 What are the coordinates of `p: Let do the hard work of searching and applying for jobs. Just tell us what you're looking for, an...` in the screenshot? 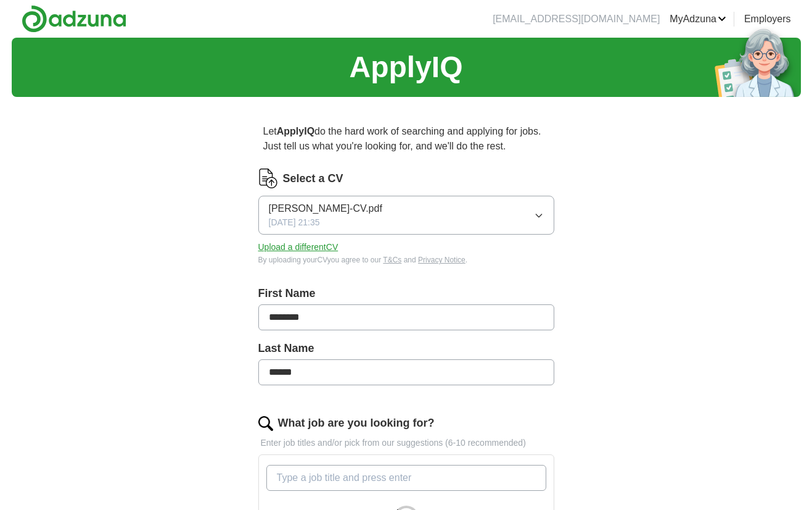 It's located at (406, 139).